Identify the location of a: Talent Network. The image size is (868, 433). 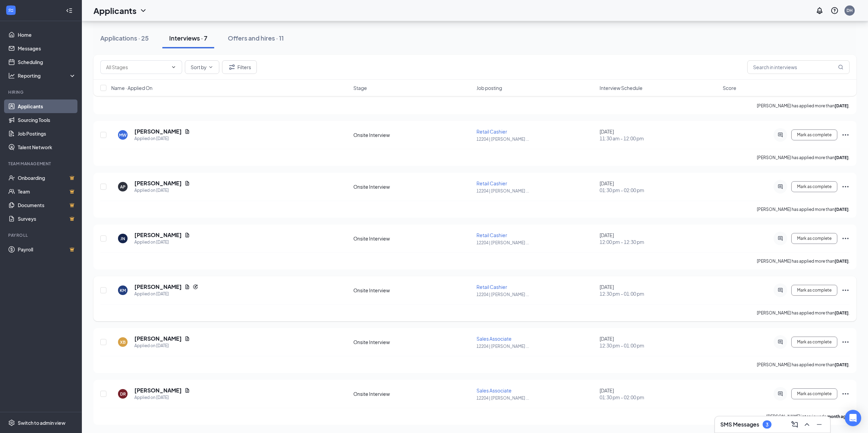
(47, 147).